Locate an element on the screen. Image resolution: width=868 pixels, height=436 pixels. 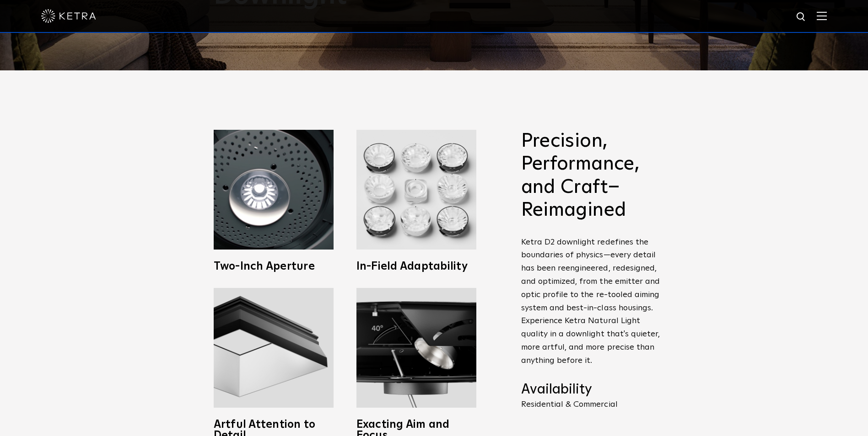
p: Residential & Commercial is located at coordinates (592, 405).